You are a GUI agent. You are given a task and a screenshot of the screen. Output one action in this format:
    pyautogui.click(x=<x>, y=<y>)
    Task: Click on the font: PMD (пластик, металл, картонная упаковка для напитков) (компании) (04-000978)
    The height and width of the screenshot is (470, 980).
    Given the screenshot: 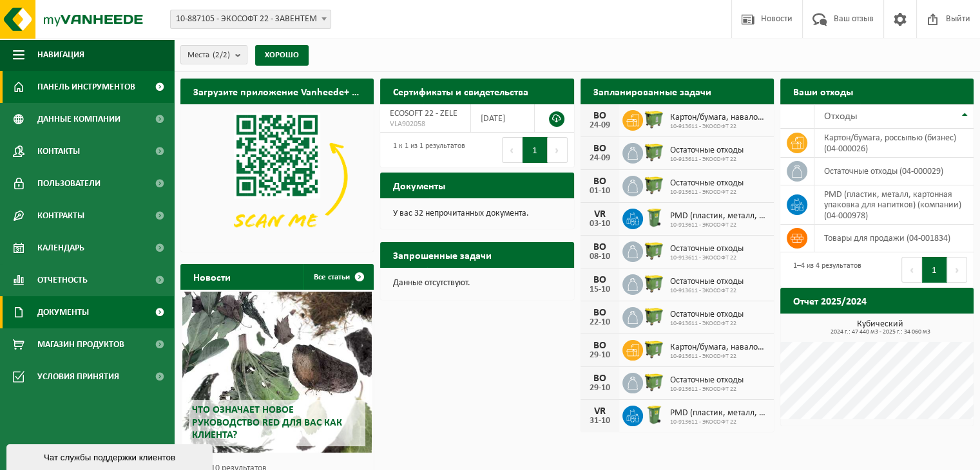 What is the action you would take?
    pyautogui.click(x=893, y=205)
    